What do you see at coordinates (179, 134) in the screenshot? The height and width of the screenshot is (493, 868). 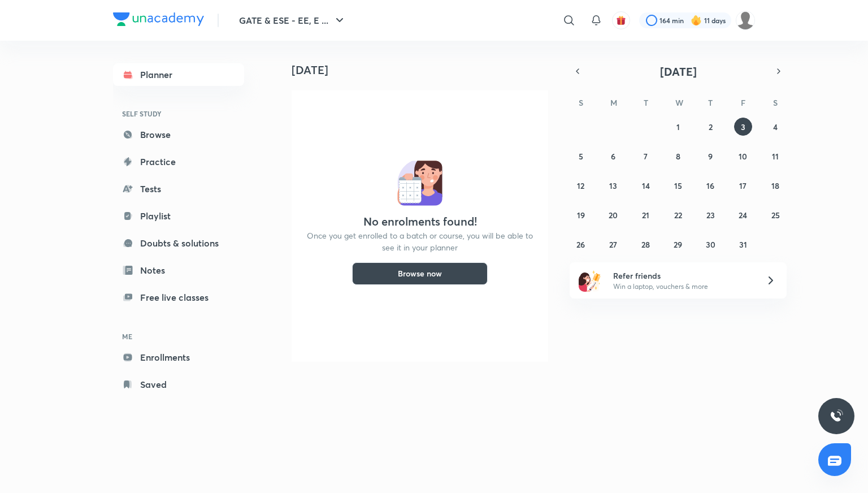 I see `a: Browse` at bounding box center [179, 134].